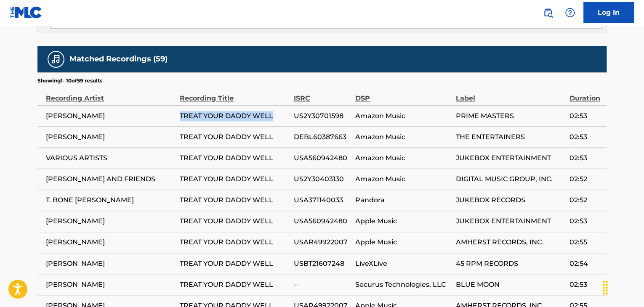 The image size is (644, 307). Describe the element at coordinates (322, 137) in the screenshot. I see `span: DEBL60387663` at that location.